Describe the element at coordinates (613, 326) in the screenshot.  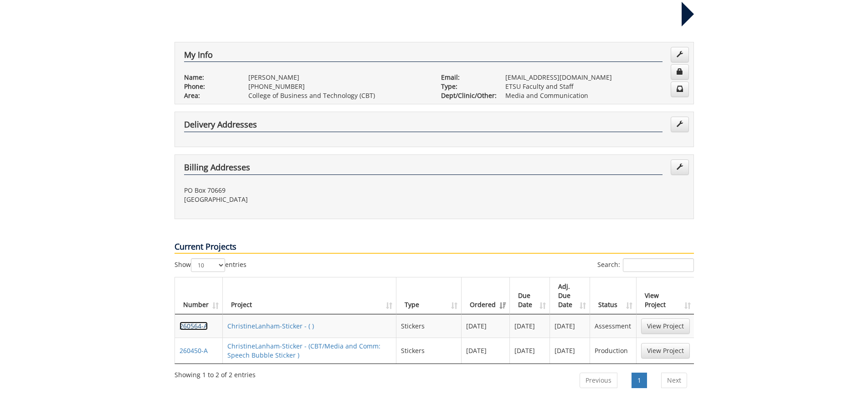
I see `td: Assessment` at that location.